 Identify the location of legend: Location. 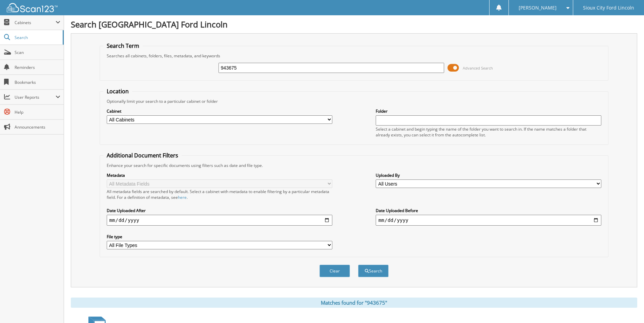
(118, 91).